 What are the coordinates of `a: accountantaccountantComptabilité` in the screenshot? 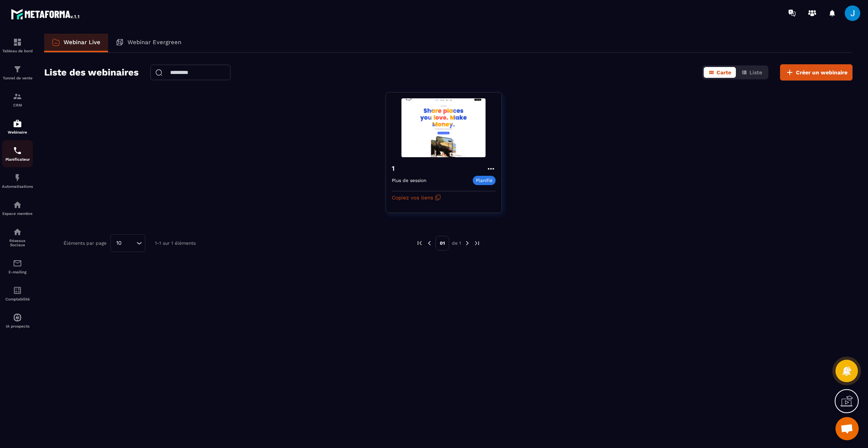 It's located at (17, 294).